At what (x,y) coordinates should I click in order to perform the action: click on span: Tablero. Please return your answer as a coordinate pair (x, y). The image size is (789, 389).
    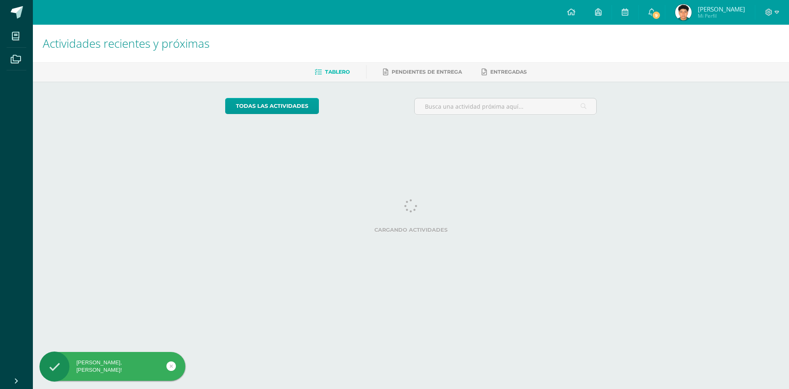
    Looking at the image, I should click on (338, 72).